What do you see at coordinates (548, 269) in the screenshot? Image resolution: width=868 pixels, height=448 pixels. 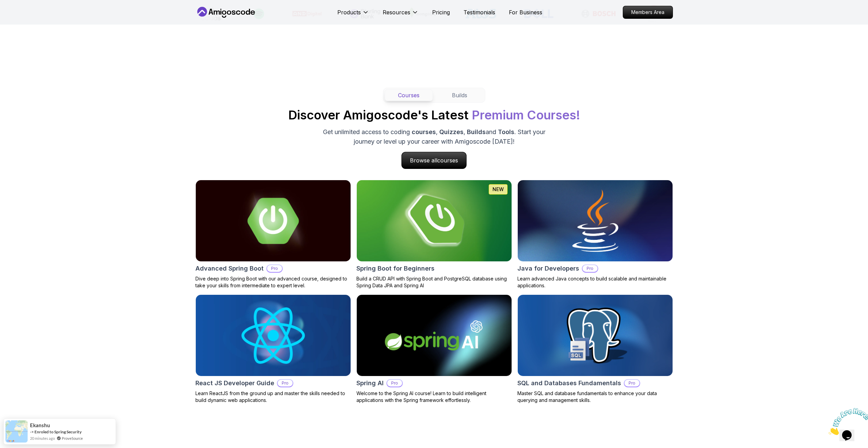 I see `h2: Java for Developers` at bounding box center [548, 269].